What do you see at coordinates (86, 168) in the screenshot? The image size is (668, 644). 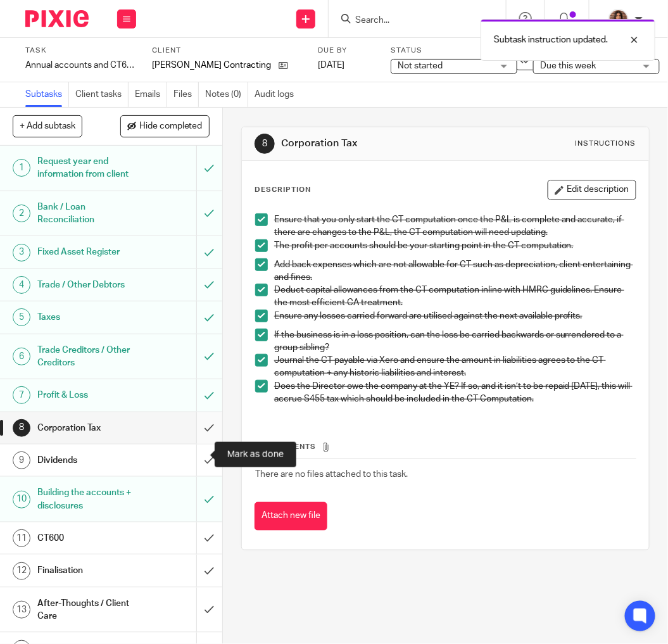 I see `h1: Request year end information from client` at bounding box center [86, 168].